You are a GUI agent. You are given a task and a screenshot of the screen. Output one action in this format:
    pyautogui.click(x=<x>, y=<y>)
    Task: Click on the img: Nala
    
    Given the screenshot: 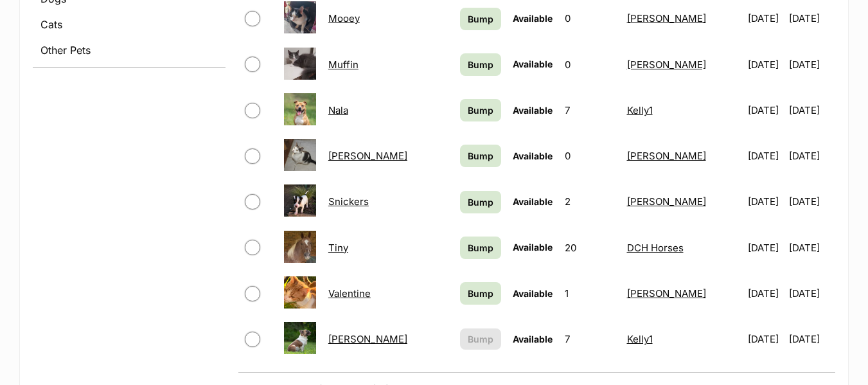 What is the action you would take?
    pyautogui.click(x=300, y=109)
    